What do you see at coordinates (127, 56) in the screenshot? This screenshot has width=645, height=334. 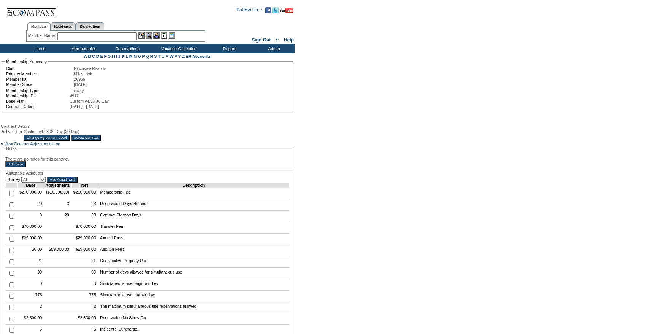 I see `a: L` at bounding box center [127, 56].